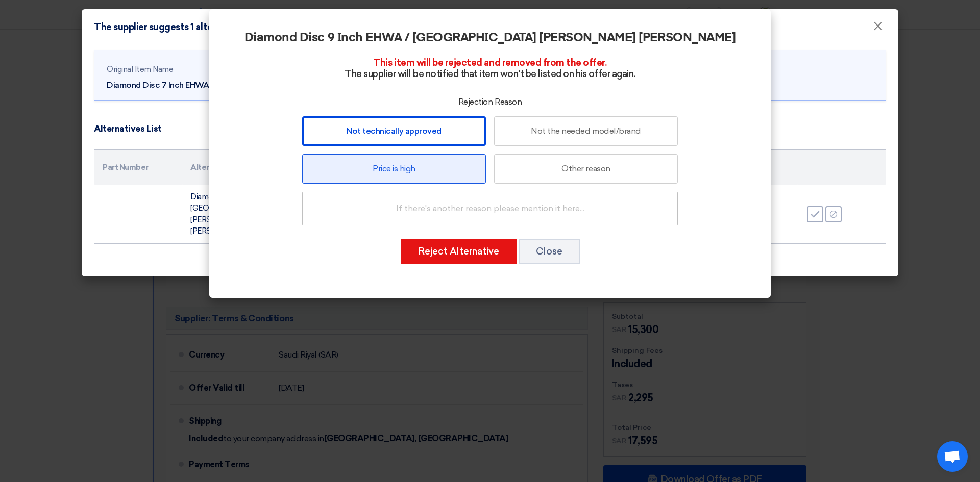  I want to click on label: Not the needed model/brand, so click(586, 131).